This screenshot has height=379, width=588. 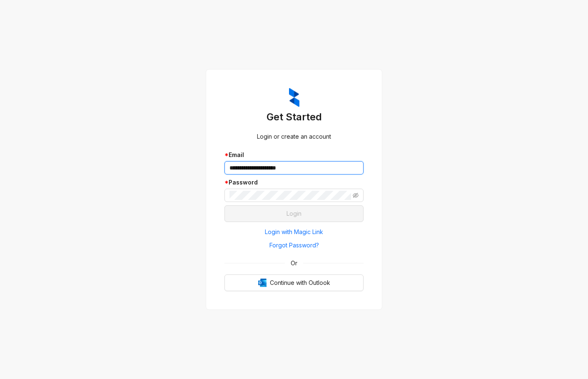 I want to click on span: eye-invisible, so click(x=356, y=195).